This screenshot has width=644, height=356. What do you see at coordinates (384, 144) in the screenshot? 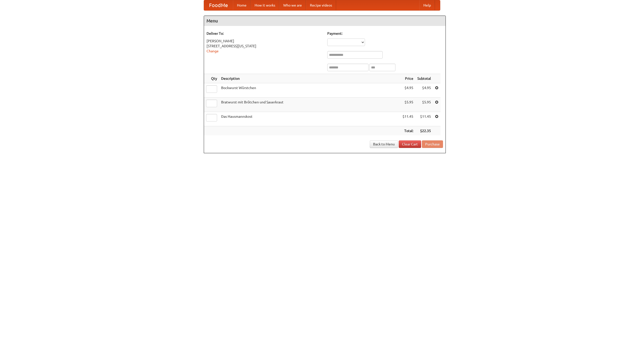
I see `a: Back to Menu` at bounding box center [384, 144].